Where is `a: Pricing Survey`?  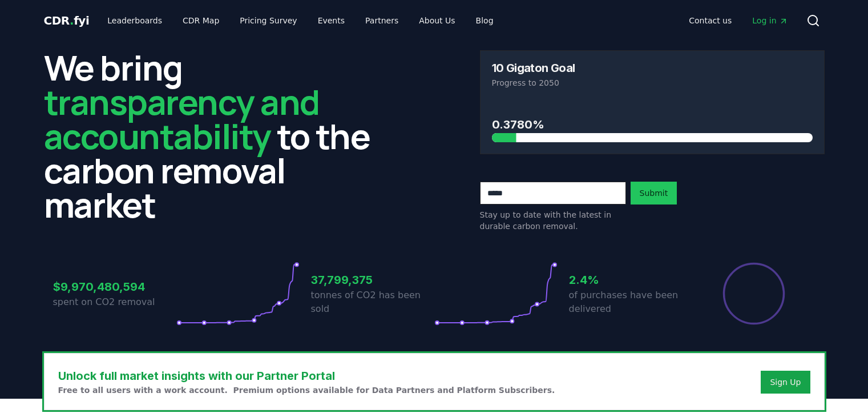 a: Pricing Survey is located at coordinates (268, 20).